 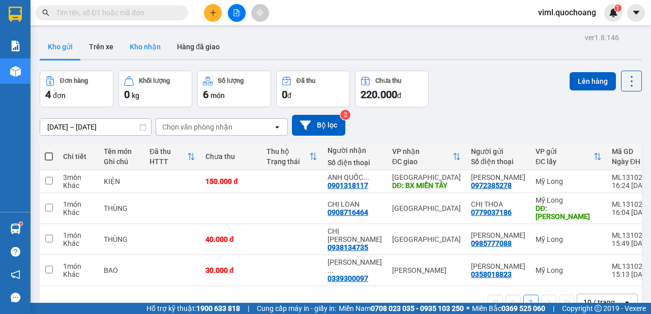 What do you see at coordinates (567, 12) in the screenshot?
I see `span: viml.quochoang` at bounding box center [567, 12].